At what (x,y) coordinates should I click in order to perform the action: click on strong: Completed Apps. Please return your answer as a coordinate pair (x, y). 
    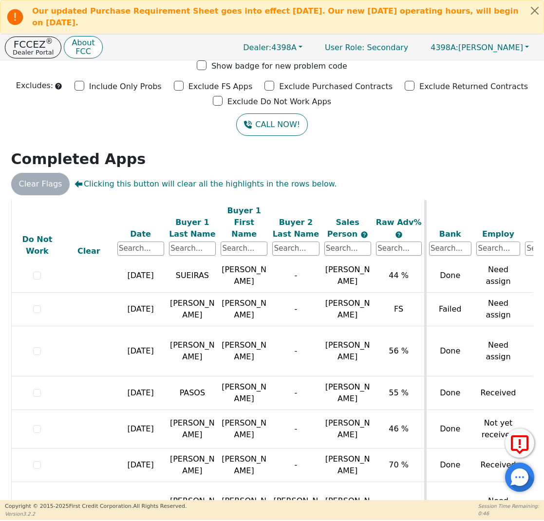
    Looking at the image, I should click on (78, 159).